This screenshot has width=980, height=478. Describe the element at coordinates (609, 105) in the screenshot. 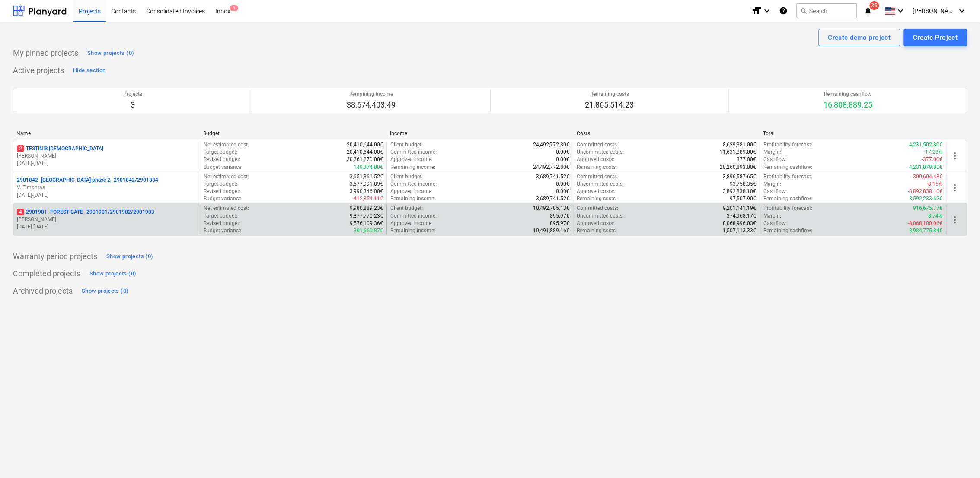

I see `p: 21,865,514.23` at that location.